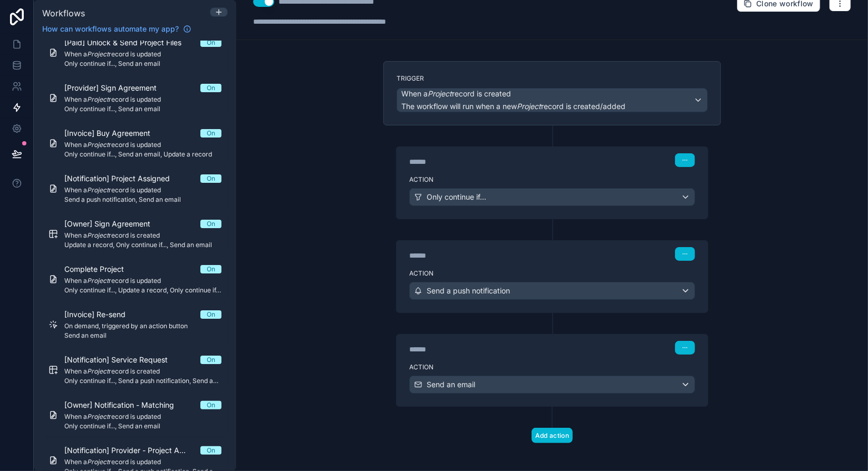 This screenshot has width=868, height=471. What do you see at coordinates (552, 100) in the screenshot?
I see `button: When aProjectrecord is createdThe workflow will run when a newProjectrecord is created/added` at bounding box center [552, 100].